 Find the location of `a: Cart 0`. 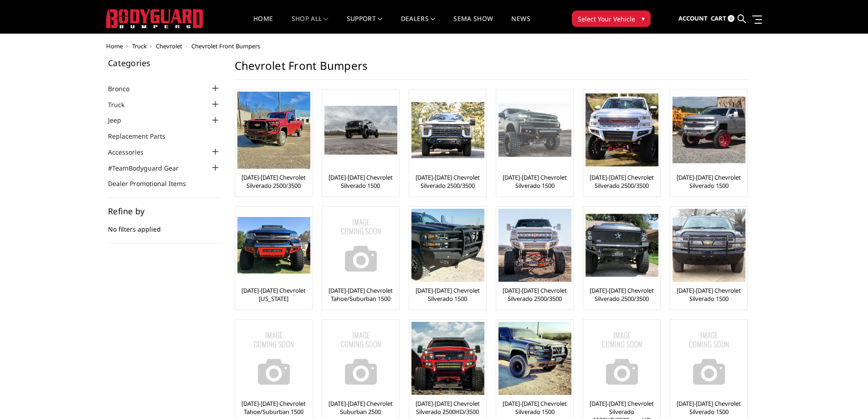

a: Cart 0 is located at coordinates (723, 19).